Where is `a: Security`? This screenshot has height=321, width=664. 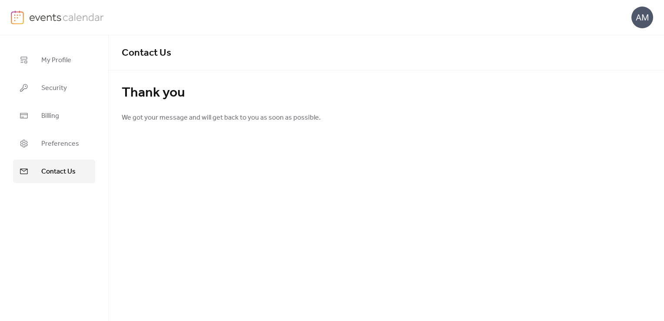 a: Security is located at coordinates (54, 88).